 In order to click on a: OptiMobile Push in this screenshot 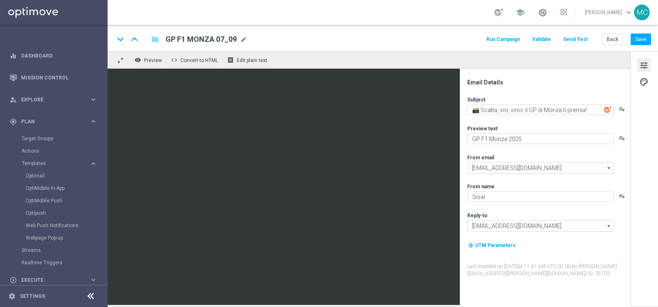, I will do `click(56, 201)`.